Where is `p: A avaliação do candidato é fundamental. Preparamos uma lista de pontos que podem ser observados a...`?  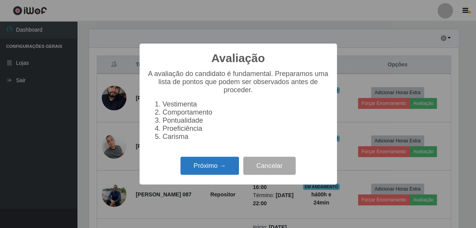 p: A avaliação do candidato é fundamental. Preparamos uma lista de pontos que podem ser observados a... is located at coordinates (238, 82).